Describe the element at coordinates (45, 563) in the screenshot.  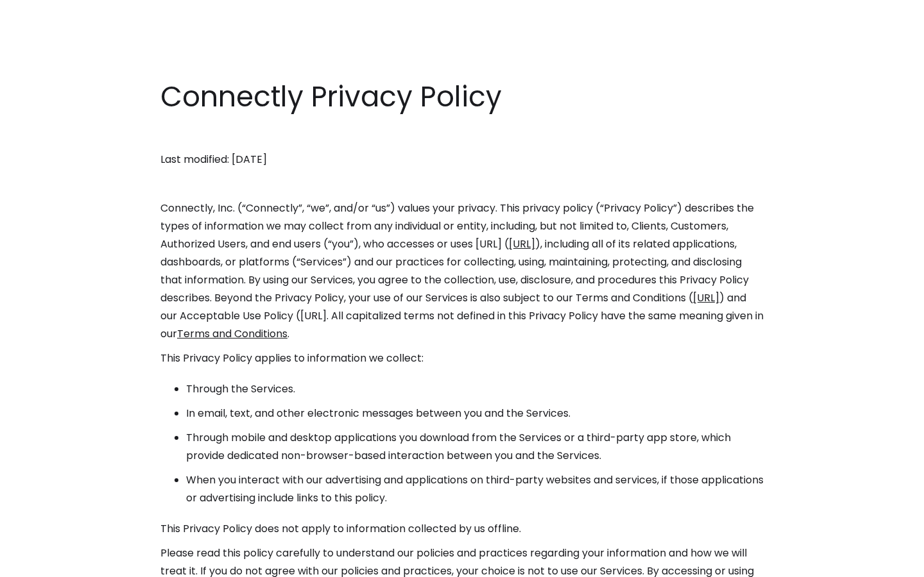
I see `aside: Language selected: English` at that location.